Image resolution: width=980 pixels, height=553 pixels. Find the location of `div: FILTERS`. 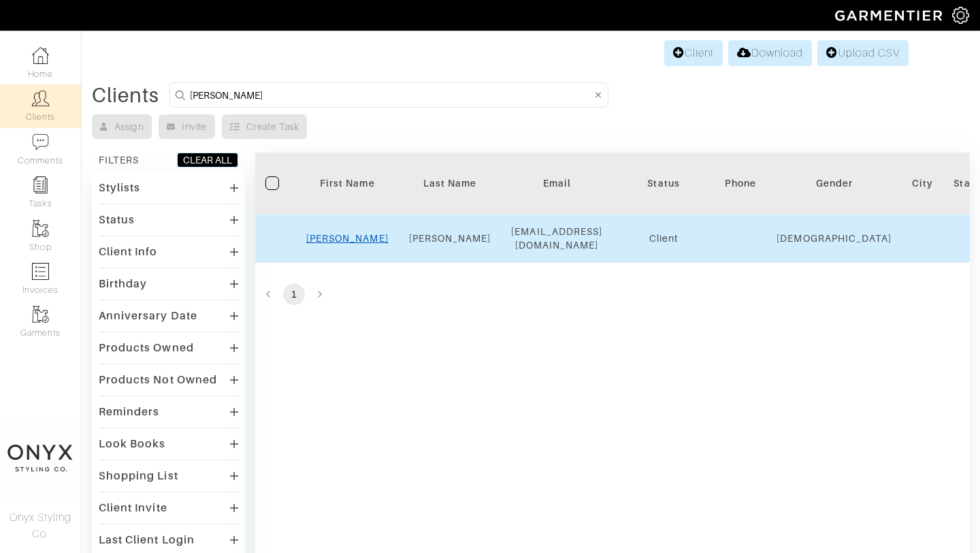

div: FILTERS is located at coordinates (118, 160).